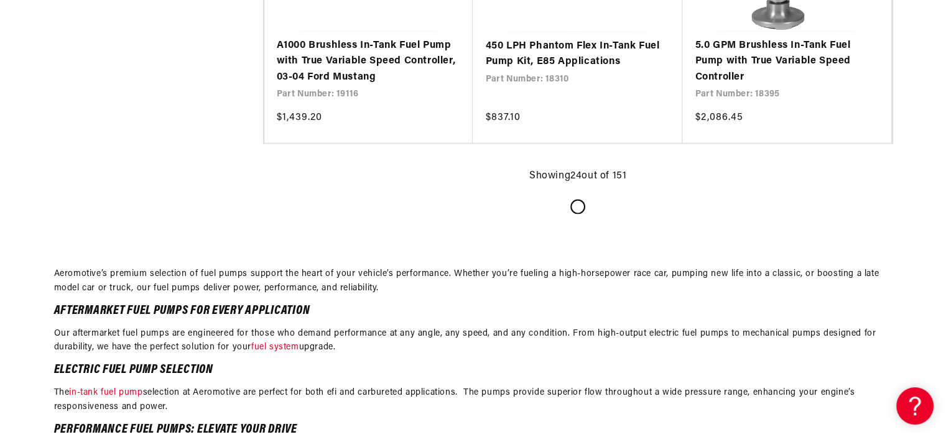  Describe the element at coordinates (369, 62) in the screenshot. I see `a: A1000 Brushless In-Tank Fuel Pump with True Variable Speed Controller, 03-04 Ford Mustang` at that location.